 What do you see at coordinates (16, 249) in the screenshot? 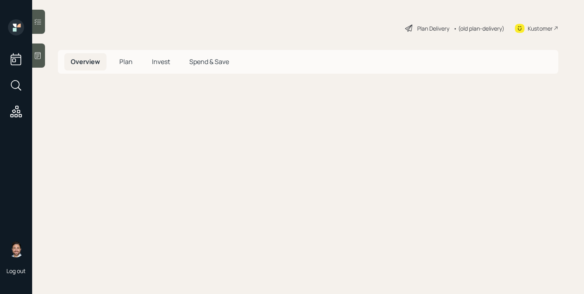
I see `img: michael-russo-headshot.png` at bounding box center [16, 249].